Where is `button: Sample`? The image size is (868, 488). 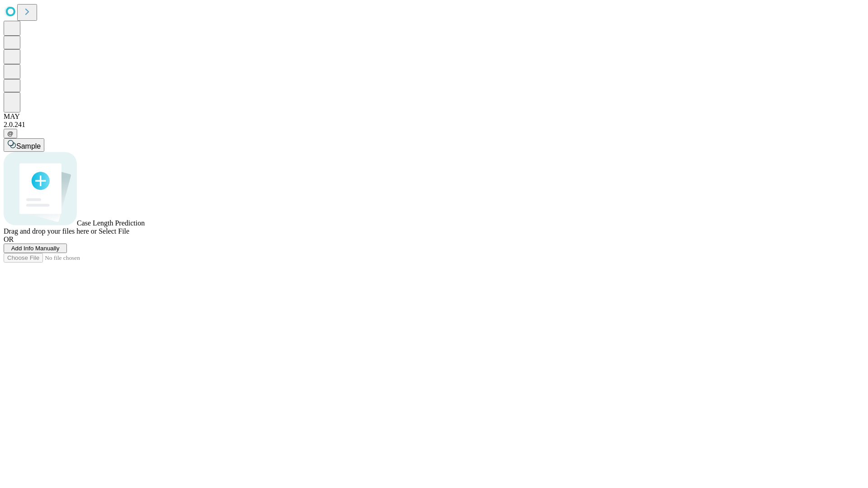 button: Sample is located at coordinates (24, 145).